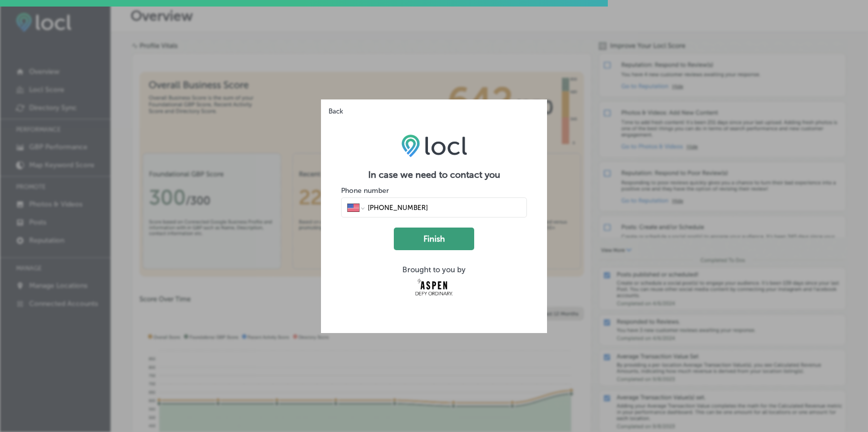 The image size is (868, 432). I want to click on h2: In case we need to contact you, so click(434, 175).